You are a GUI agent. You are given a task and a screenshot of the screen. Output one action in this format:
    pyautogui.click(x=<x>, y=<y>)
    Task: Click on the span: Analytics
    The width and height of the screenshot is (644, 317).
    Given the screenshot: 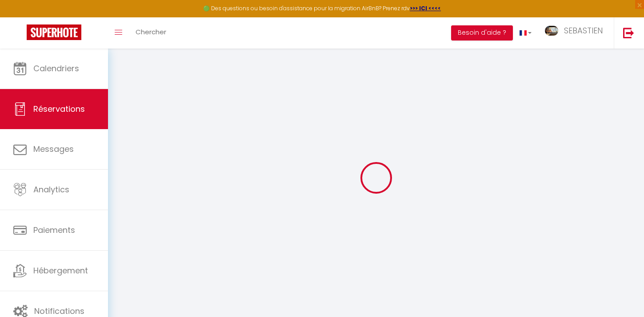 What is the action you would take?
    pyautogui.click(x=51, y=189)
    